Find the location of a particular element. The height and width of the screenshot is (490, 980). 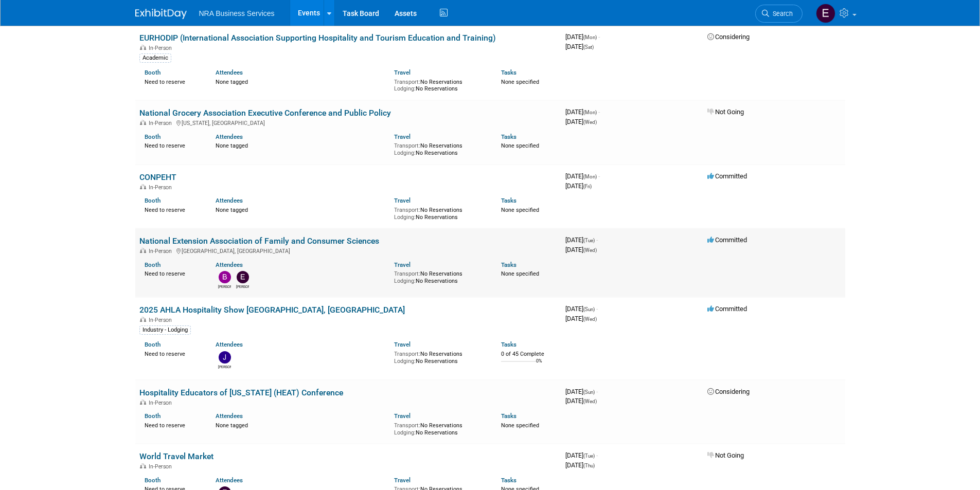

img: Bob Inskeep is located at coordinates (225, 277).